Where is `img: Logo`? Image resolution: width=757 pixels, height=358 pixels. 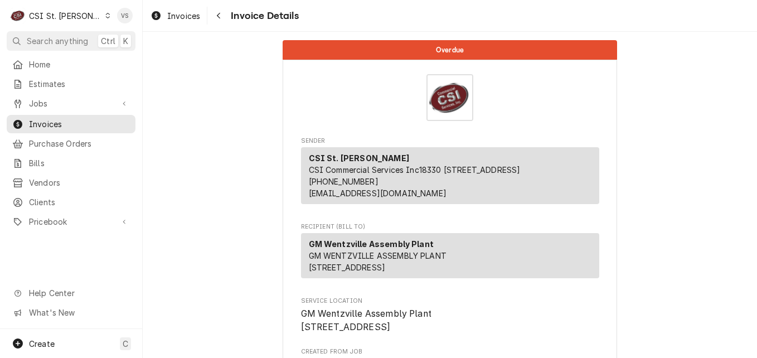
img: Logo is located at coordinates (450, 98).